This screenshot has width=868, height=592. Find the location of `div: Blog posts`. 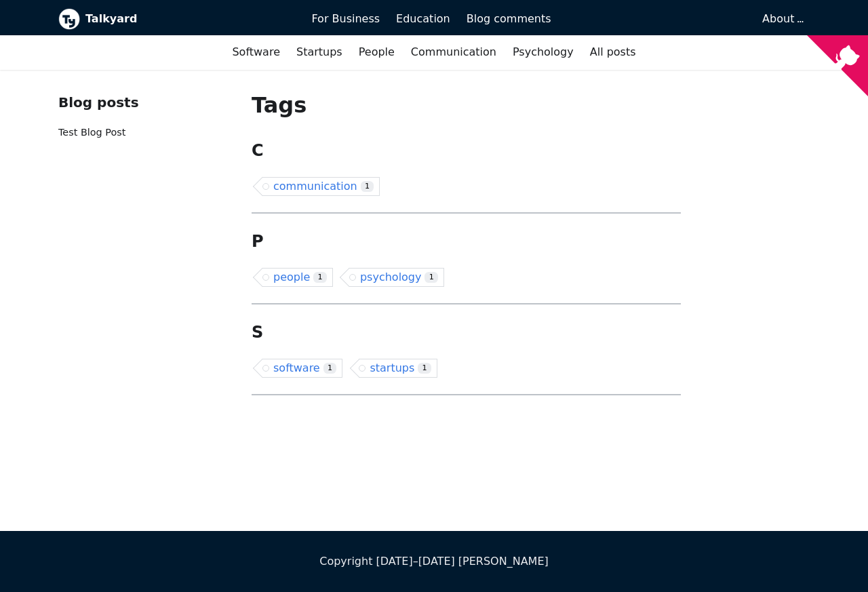

div: Blog posts is located at coordinates (144, 102).